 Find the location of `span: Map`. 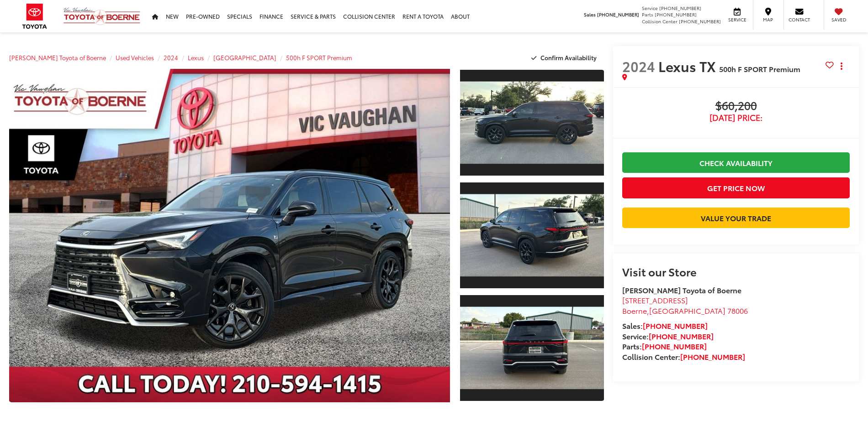

span: Map is located at coordinates (768, 19).